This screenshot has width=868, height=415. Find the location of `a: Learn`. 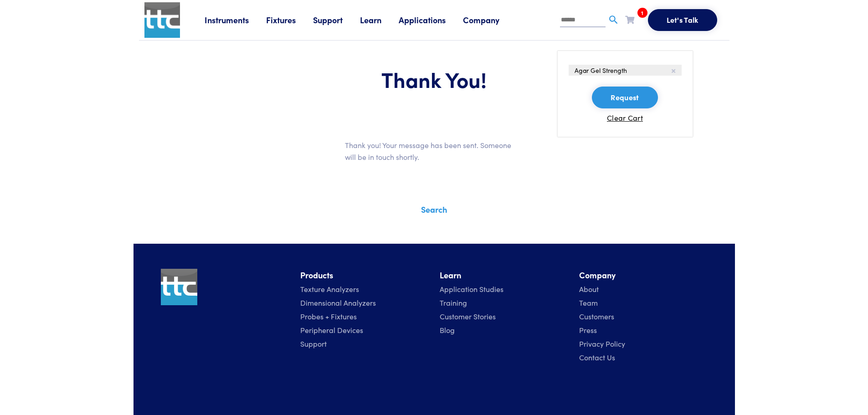

a: Learn is located at coordinates (379, 20).